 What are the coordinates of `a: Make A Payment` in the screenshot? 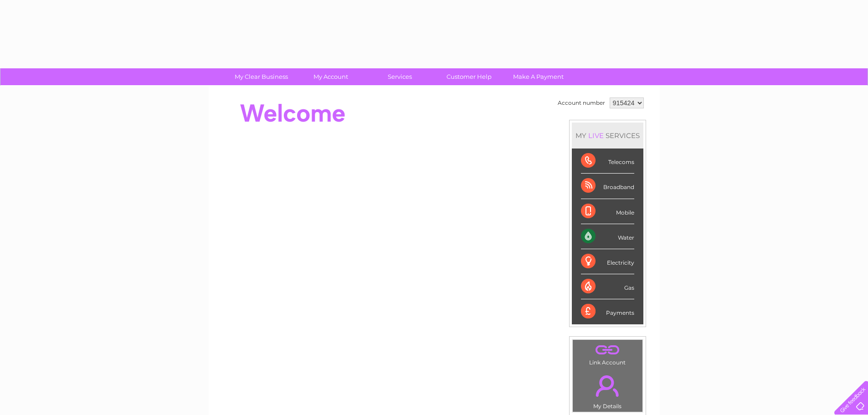 It's located at (538, 76).